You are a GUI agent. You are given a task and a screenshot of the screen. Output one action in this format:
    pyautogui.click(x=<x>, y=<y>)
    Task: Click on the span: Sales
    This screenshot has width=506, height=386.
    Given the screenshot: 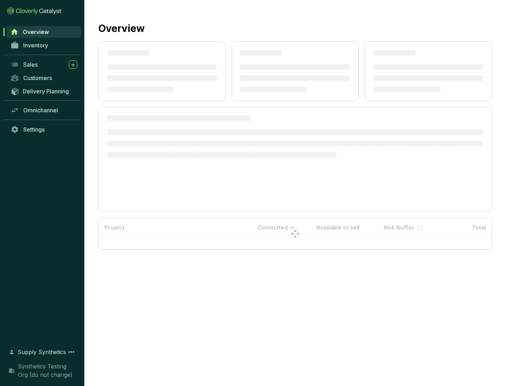 What is the action you would take?
    pyautogui.click(x=30, y=65)
    